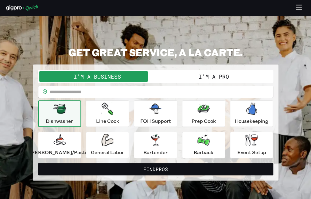 This screenshot has width=311, height=199. I want to click on p: Line Cook, so click(107, 121).